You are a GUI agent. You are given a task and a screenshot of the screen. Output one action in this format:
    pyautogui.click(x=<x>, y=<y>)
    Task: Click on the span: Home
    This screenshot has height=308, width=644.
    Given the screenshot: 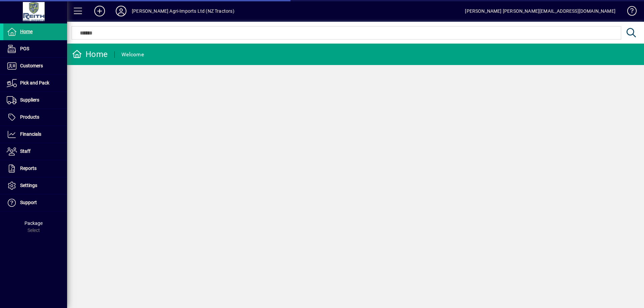 What is the action you would take?
    pyautogui.click(x=26, y=32)
    